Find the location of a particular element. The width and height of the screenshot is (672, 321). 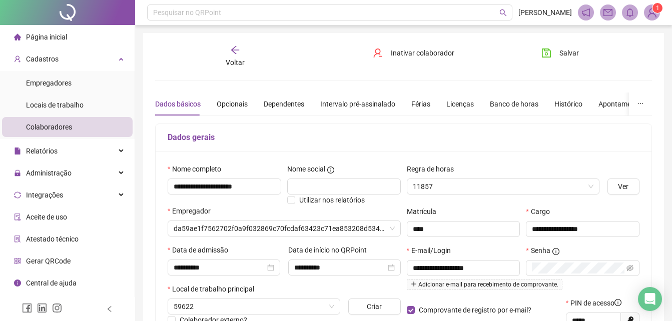

label: Empregador is located at coordinates (192, 211).